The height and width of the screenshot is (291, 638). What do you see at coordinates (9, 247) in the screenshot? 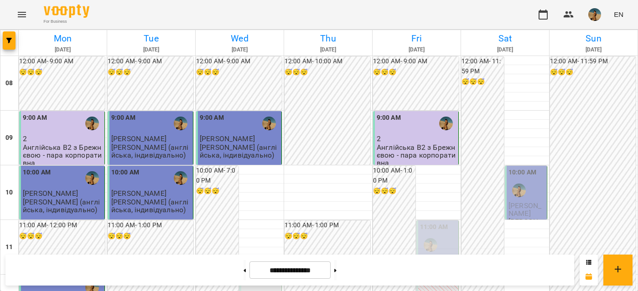
I see `h6: 11` at bounding box center [9, 247].